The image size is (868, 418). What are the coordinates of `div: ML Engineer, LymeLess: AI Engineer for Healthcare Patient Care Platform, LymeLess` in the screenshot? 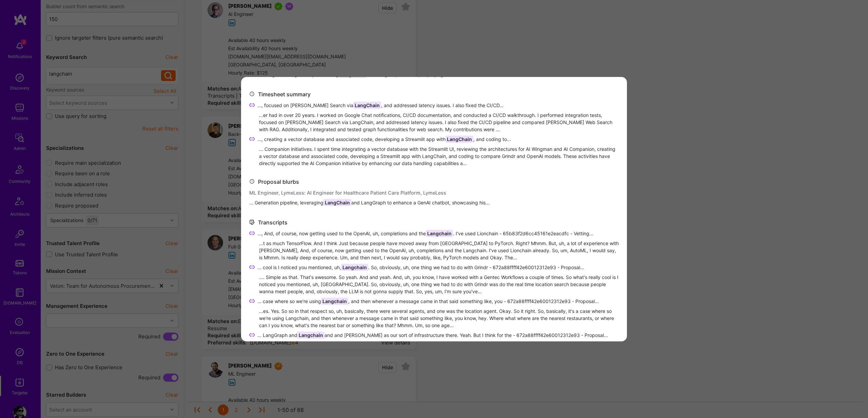 It's located at (369, 193).